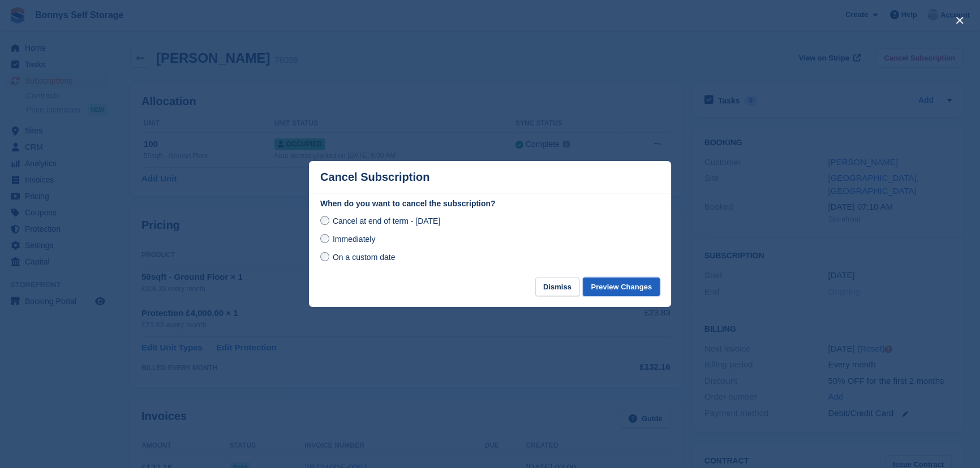 Image resolution: width=980 pixels, height=468 pixels. What do you see at coordinates (960, 20) in the screenshot?
I see `button: close` at bounding box center [960, 20].